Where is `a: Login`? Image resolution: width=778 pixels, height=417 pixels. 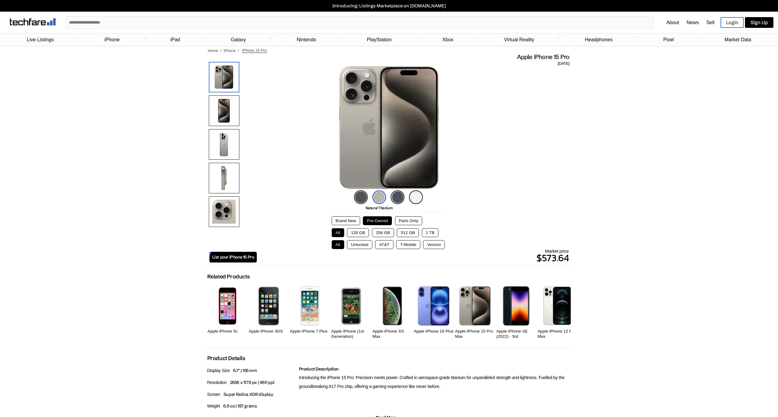
a: Login is located at coordinates (732, 22).